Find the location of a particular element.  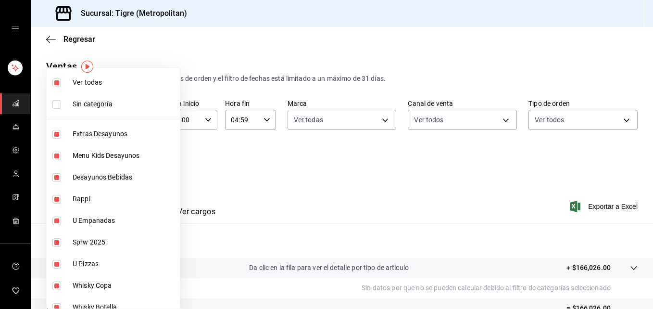

span: Desayunos Bebidas is located at coordinates (124, 177).